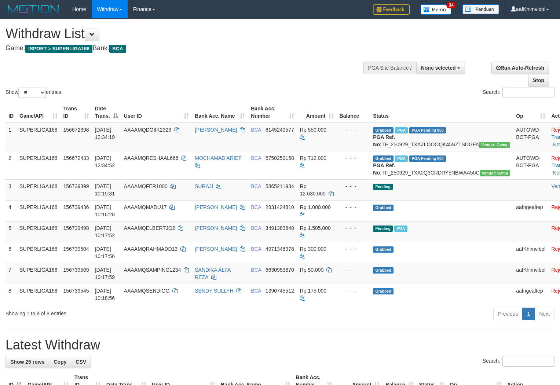 This screenshot has height=385, width=560. What do you see at coordinates (451, 5) in the screenshot?
I see `span: 34` at bounding box center [451, 5].